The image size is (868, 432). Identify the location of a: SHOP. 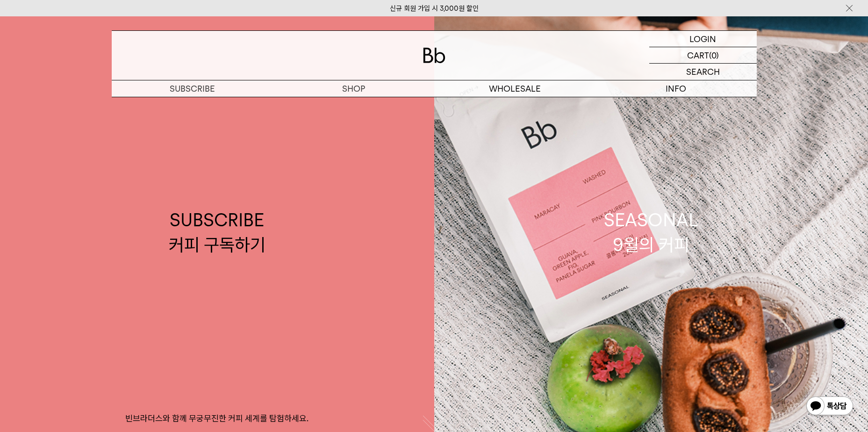
(354, 88).